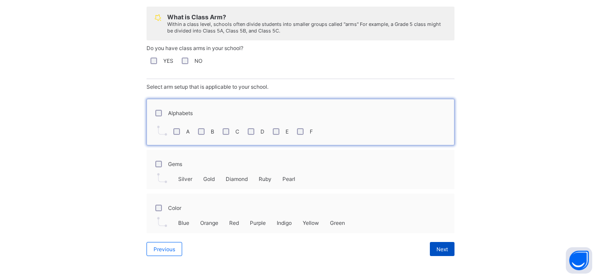 This screenshot has width=601, height=278. I want to click on span: Purple, so click(258, 223).